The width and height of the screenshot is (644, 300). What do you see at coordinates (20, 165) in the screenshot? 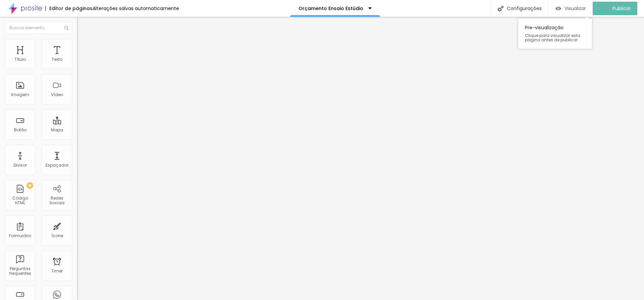
I see `div: Divisor` at bounding box center [20, 165].